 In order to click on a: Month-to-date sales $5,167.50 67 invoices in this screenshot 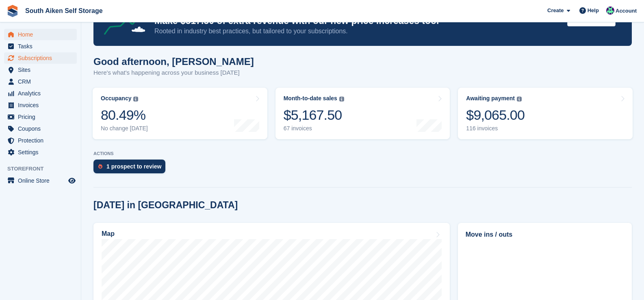, I will do `click(363, 113)`.